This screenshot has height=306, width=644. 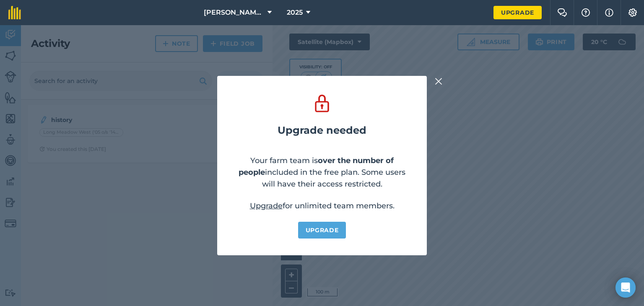 I want to click on img: fieldmargin Logo, so click(x=15, y=13).